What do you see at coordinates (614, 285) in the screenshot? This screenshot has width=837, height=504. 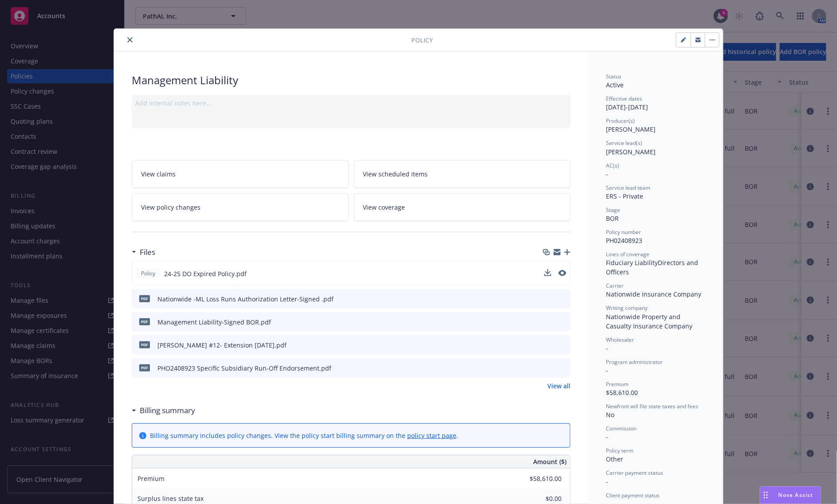 I see `span: Carrier` at bounding box center [614, 285].